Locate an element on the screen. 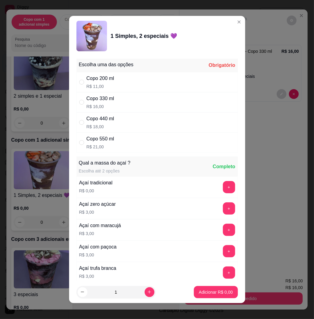  div: Qual a massa do açaí ? is located at coordinates (105, 163).